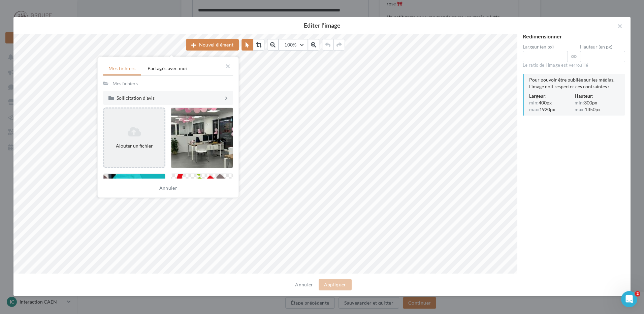 This screenshot has height=314, width=644. Describe the element at coordinates (552, 109) in the screenshot. I see `div: 1920px` at that location.